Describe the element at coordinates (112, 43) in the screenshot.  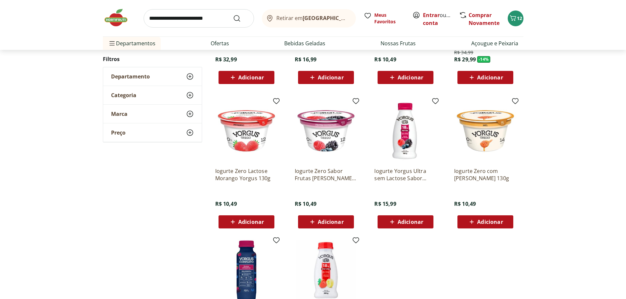
I see `button: Menu` at that location.